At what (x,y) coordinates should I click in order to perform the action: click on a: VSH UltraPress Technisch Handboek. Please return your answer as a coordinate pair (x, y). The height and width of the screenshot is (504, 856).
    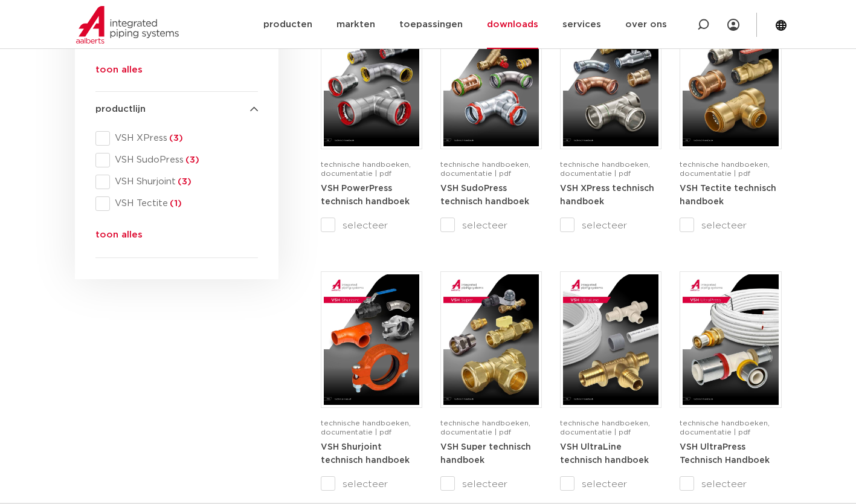
    Looking at the image, I should click on (725, 453).